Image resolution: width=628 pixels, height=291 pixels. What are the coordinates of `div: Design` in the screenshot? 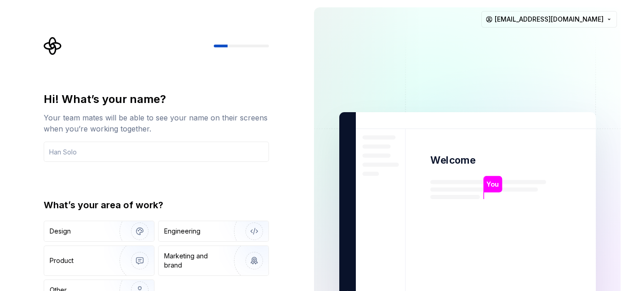 It's located at (60, 231).